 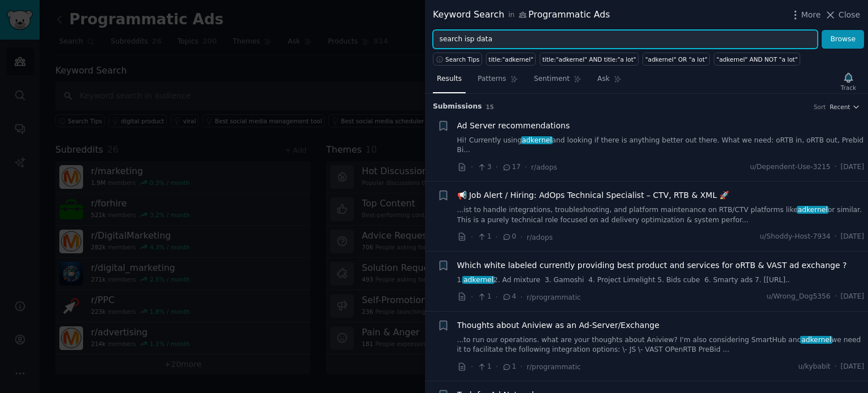 What do you see at coordinates (845, 107) in the screenshot?
I see `button: Recent` at bounding box center [845, 107].